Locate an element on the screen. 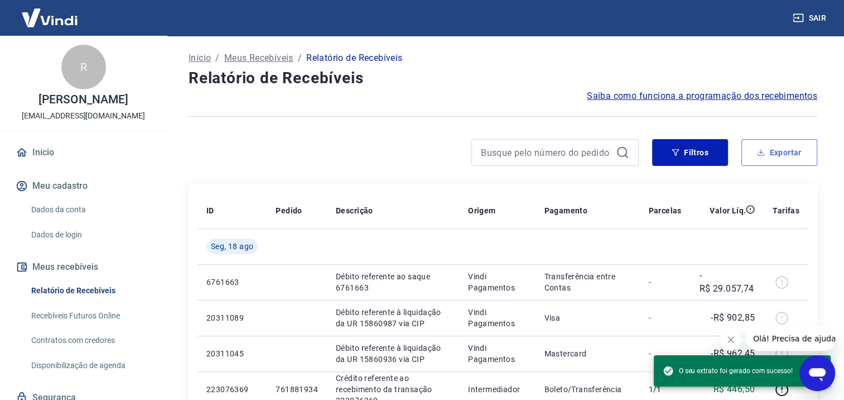 This screenshot has width=844, height=400. p: 20311045 is located at coordinates (232, 353).